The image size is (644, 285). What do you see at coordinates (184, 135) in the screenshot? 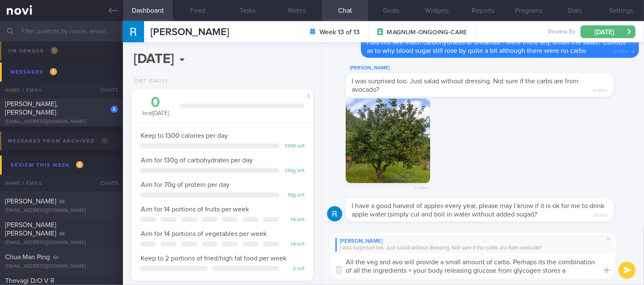
I see `span: Keep to 1300 calories per day` at bounding box center [184, 135].